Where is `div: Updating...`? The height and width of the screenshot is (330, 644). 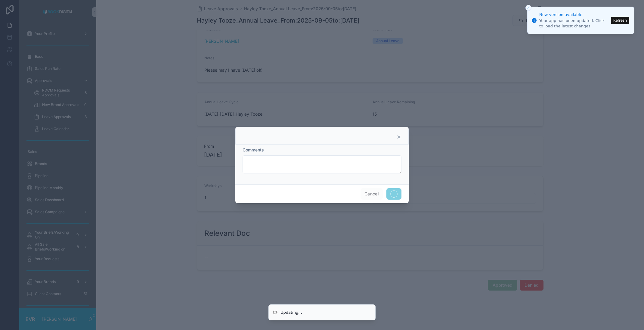
div: Updating... is located at coordinates (292, 312).